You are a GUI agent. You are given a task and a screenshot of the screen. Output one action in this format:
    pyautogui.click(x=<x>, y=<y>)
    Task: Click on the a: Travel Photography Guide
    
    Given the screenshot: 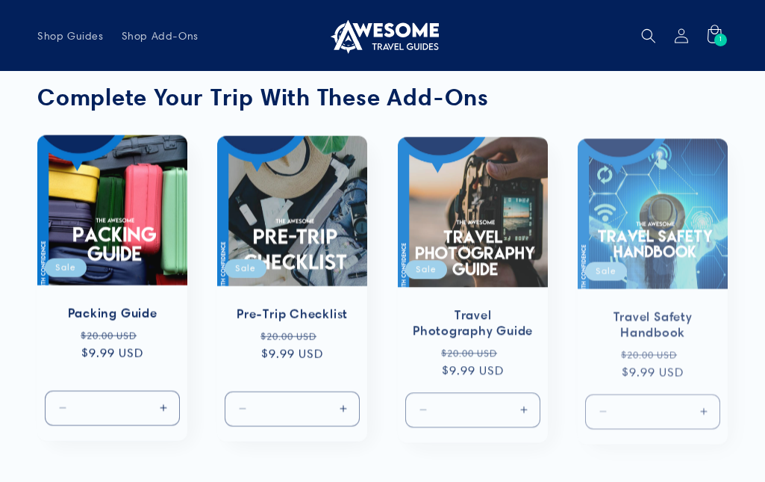 What is the action you would take?
    pyautogui.click(x=473, y=320)
    